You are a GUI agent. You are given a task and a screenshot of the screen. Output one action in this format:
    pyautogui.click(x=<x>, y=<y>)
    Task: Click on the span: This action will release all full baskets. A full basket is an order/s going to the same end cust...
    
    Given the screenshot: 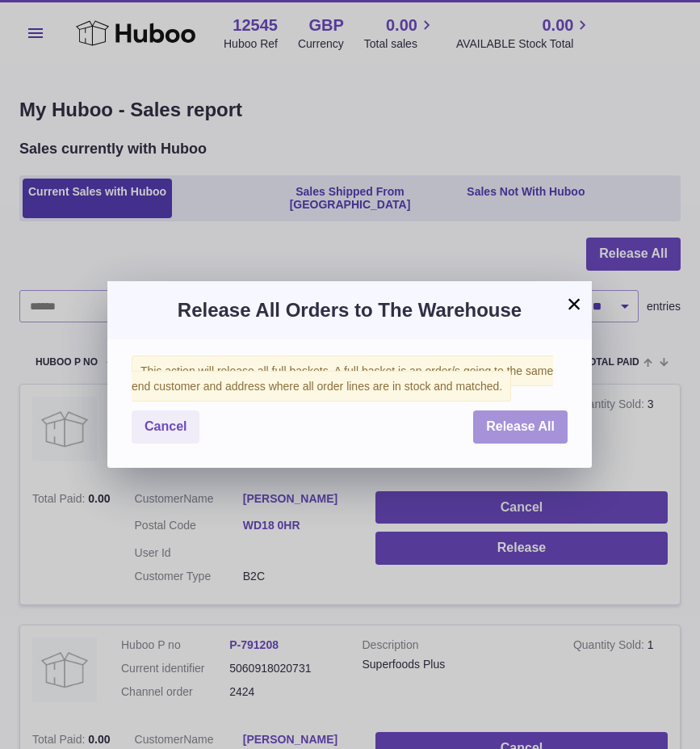 What is the action you would take?
    pyautogui.click(x=342, y=378)
    